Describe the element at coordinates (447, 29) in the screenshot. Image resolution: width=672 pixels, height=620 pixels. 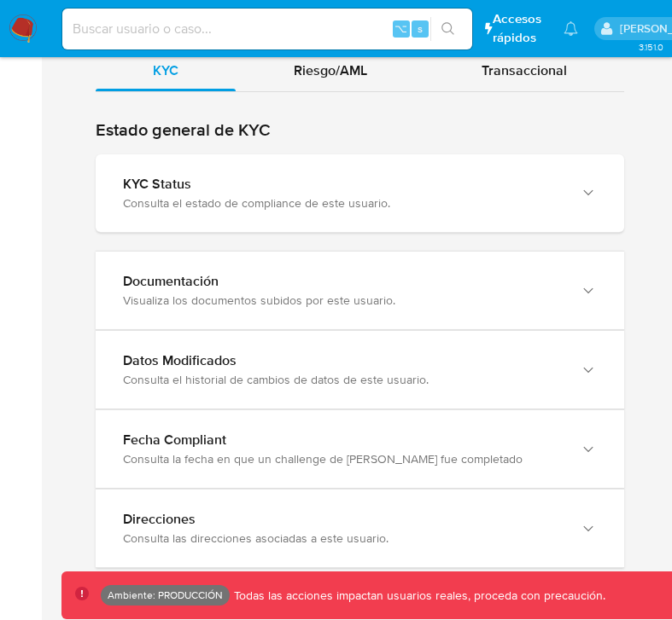
I see `button: search-icon` at that location.